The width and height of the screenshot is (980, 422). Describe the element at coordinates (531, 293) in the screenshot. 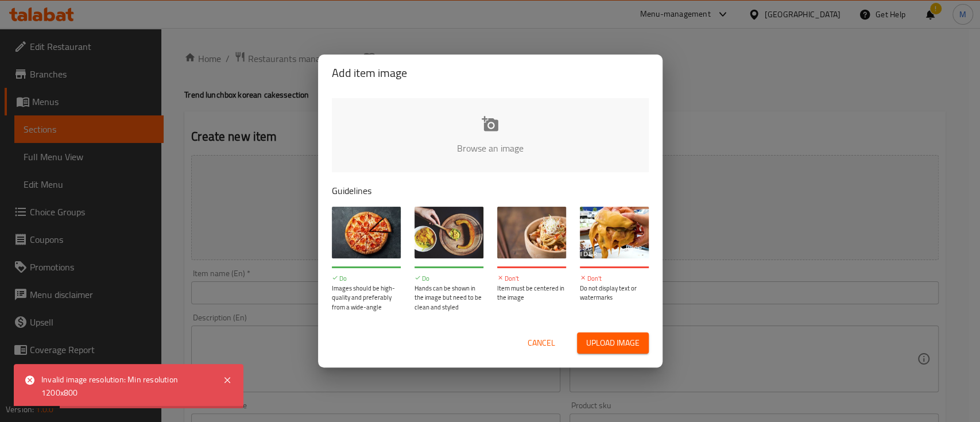

I see `p: Item must be centered in the image` at that location.